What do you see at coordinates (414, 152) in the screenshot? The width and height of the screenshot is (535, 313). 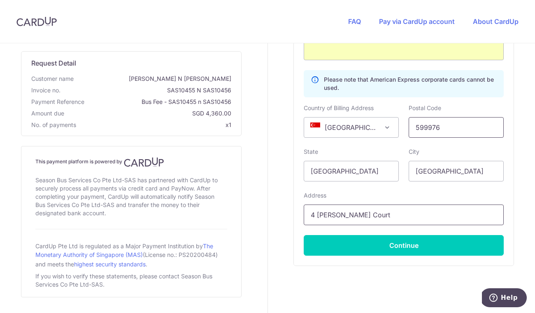 I see `label: City` at bounding box center [414, 152].